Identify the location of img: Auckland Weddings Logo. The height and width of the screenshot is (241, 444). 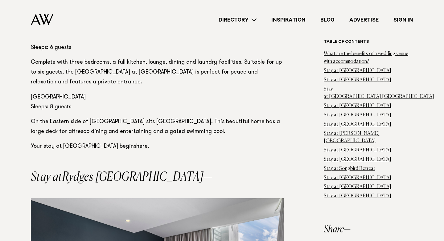
(42, 19).